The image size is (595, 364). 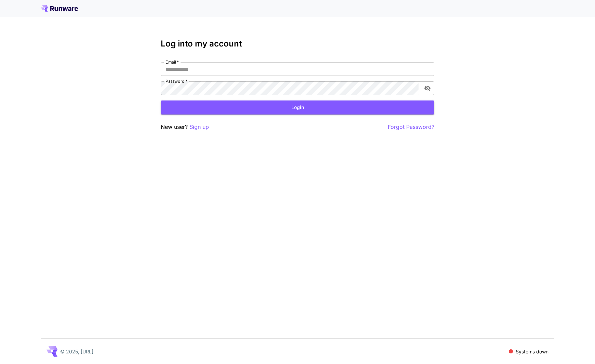 I want to click on p: New user?, so click(x=185, y=127).